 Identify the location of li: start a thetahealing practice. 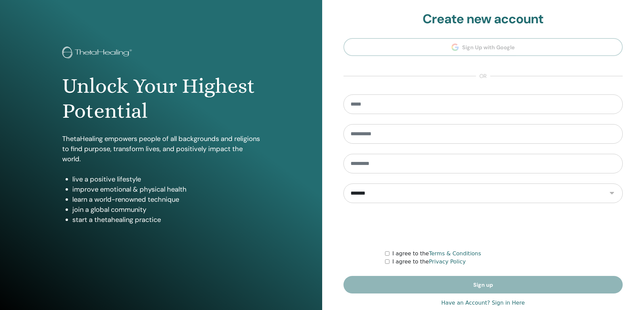
(166, 220).